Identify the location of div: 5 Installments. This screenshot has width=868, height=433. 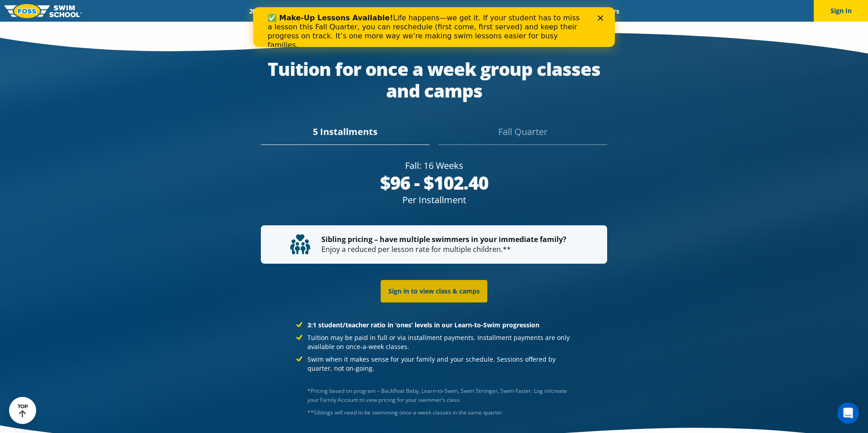
(345, 135).